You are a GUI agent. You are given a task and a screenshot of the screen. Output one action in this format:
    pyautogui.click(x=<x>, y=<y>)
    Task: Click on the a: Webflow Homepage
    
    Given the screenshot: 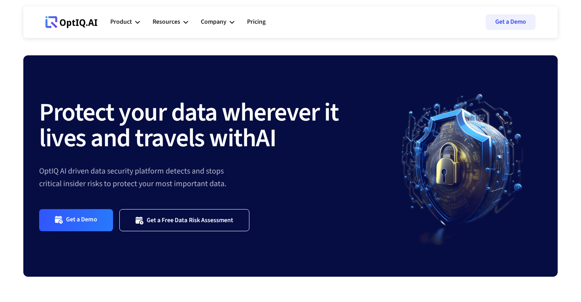 What is the action you would take?
    pyautogui.click(x=72, y=22)
    